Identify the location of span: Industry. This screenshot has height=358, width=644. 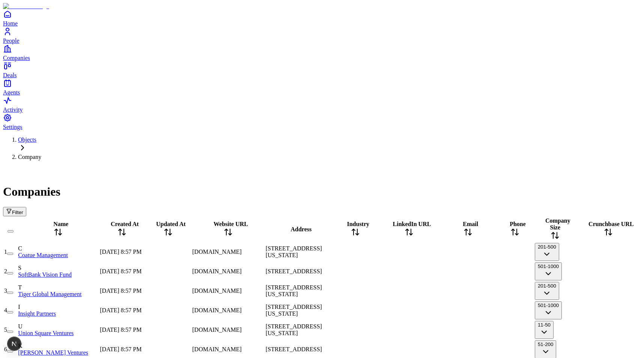
(358, 224).